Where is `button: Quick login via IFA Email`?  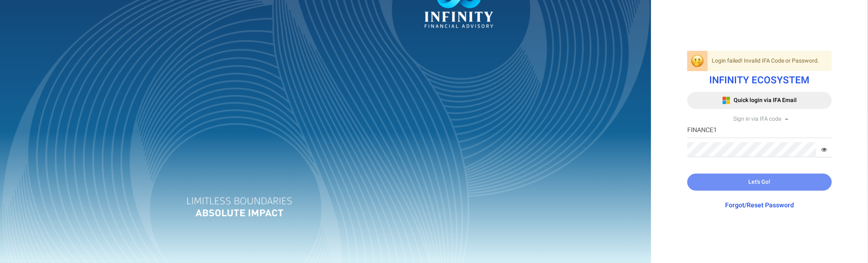 button: Quick login via IFA Email is located at coordinates (760, 100).